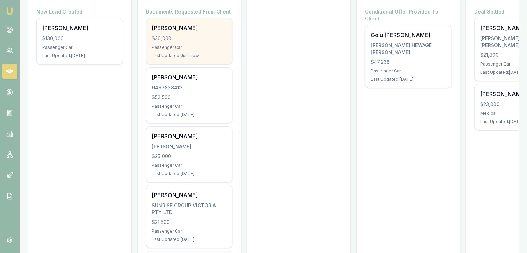 This screenshot has height=253, width=527. Describe the element at coordinates (80, 38) in the screenshot. I see `div: $130,000` at that location.